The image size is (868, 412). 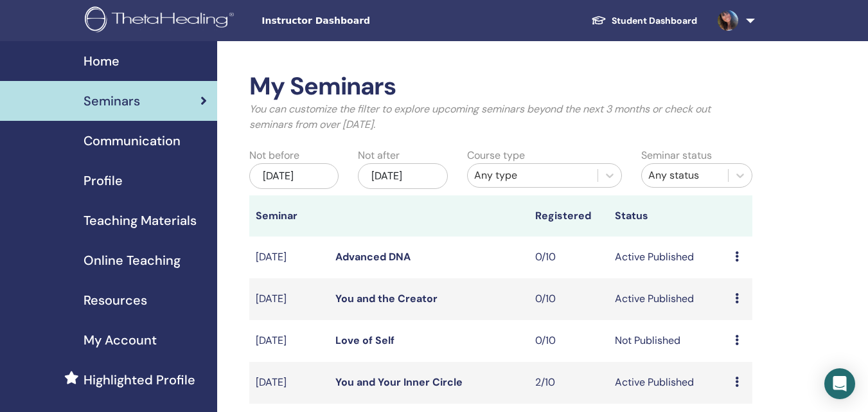 What do you see at coordinates (132, 141) in the screenshot?
I see `span: Communication` at bounding box center [132, 141].